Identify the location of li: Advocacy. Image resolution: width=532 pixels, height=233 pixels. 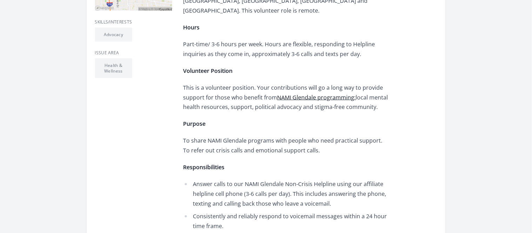
(114, 35).